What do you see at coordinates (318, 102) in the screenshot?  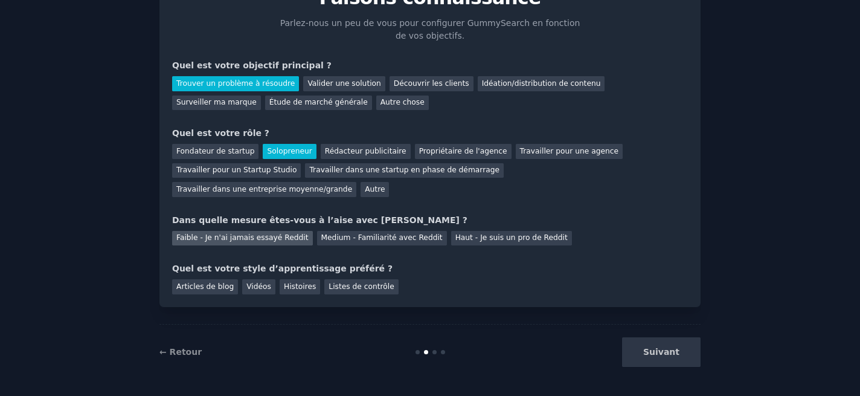 I see `font: Étude de marché générale` at bounding box center [318, 102].